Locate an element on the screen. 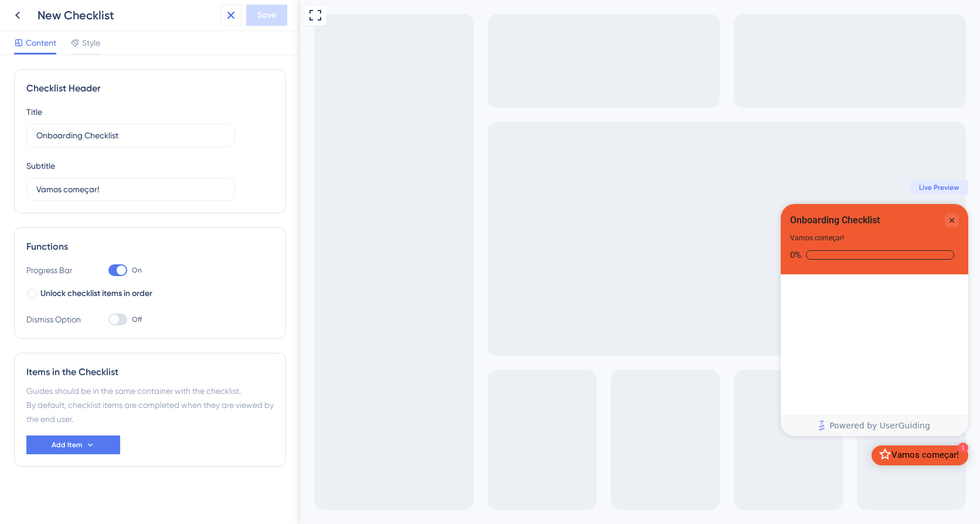 The image size is (980, 524). span: Content is located at coordinates (41, 43).